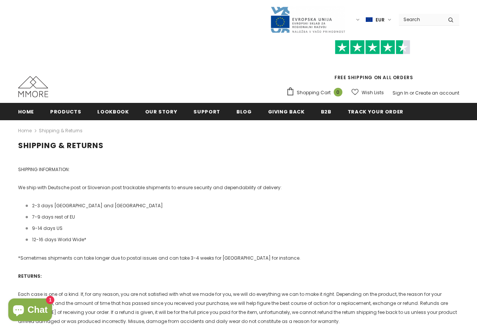 The width and height of the screenshot is (477, 329). I want to click on a: Shopping Cart 0, so click(316, 93).